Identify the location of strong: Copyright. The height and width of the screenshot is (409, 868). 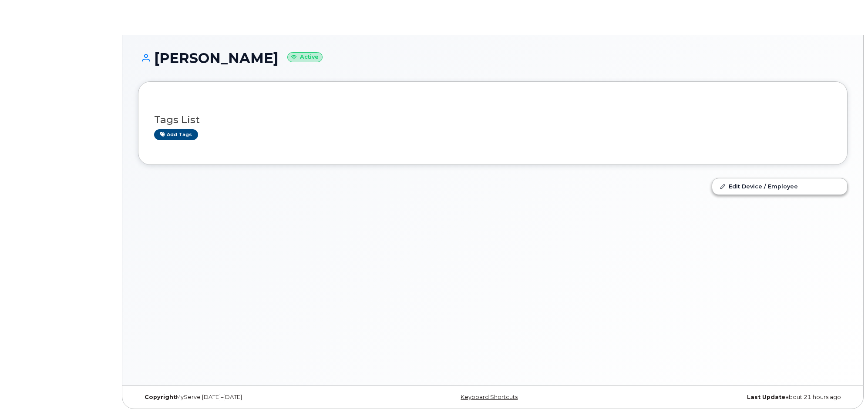
(160, 397).